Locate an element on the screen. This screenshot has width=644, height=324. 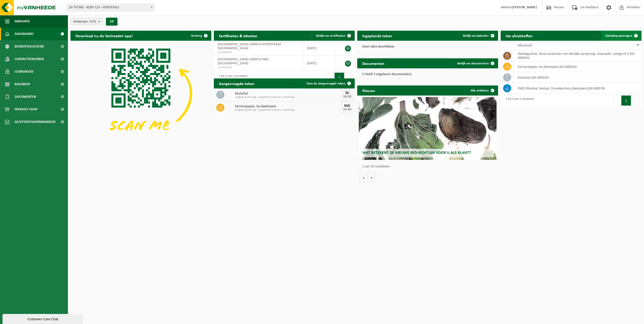
span: Restafval is located at coordinates (287, 94).